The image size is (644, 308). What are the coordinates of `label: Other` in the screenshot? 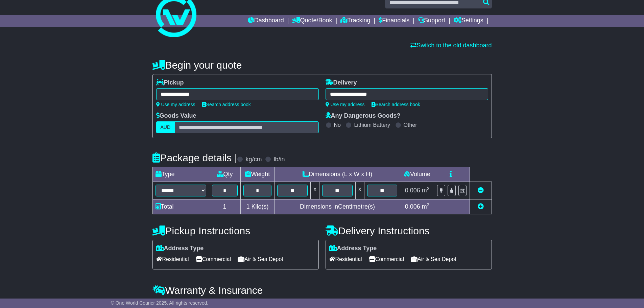 It's located at (410, 125).